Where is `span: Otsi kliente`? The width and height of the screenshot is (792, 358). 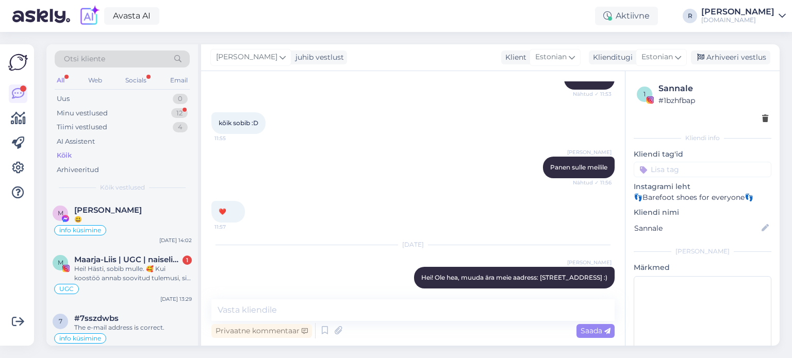 span: Otsi kliente is located at coordinates (85, 59).